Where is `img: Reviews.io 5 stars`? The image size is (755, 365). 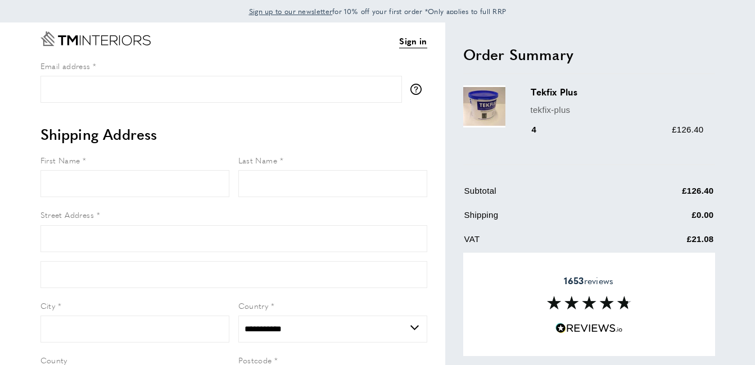
img: Reviews.io 5 stars is located at coordinates (589, 328).